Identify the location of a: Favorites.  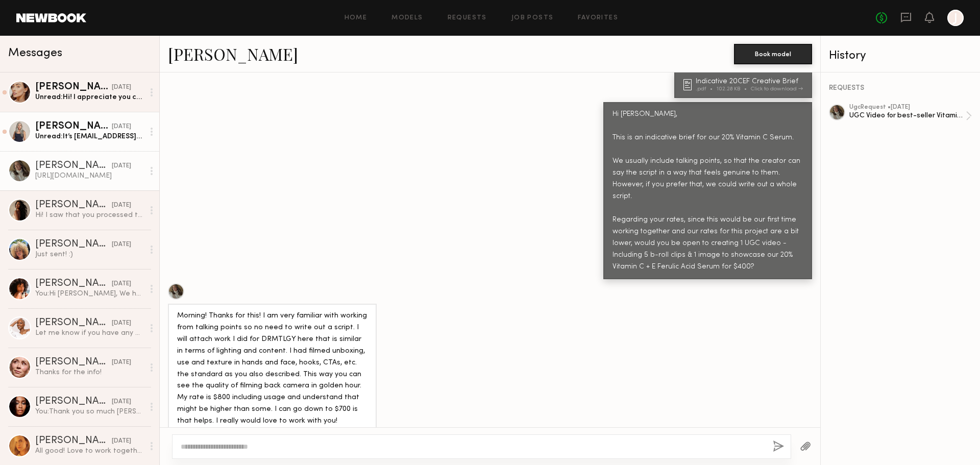
(597, 18).